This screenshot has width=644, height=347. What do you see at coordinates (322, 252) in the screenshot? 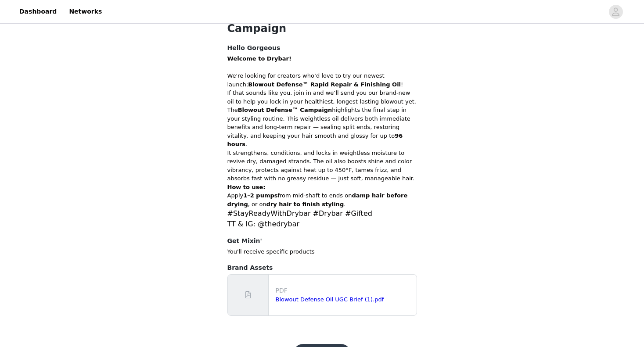
I see `p: You'll receive specific products` at bounding box center [322, 252].